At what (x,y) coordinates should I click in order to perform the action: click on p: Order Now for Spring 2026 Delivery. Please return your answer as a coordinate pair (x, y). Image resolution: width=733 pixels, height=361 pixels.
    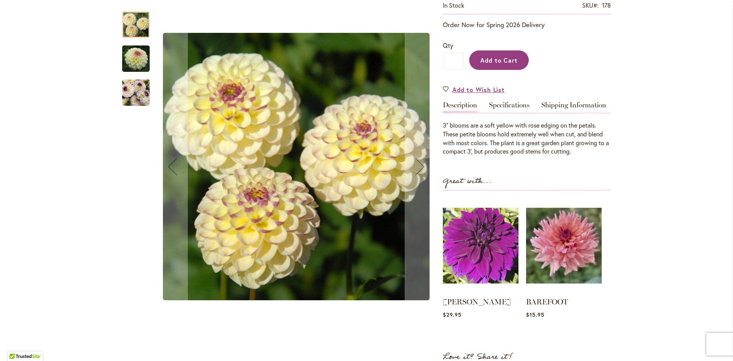
    Looking at the image, I should click on (527, 25).